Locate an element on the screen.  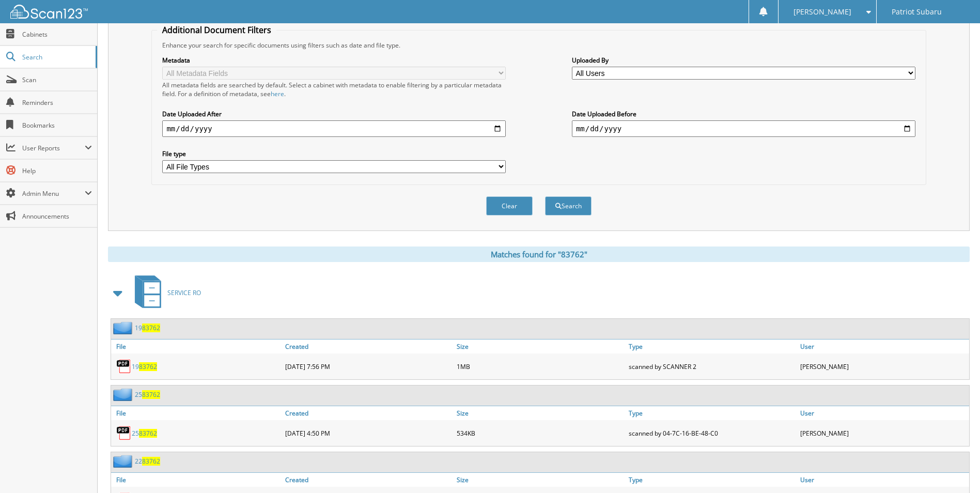
label: Date Uploaded Before is located at coordinates (743, 114).